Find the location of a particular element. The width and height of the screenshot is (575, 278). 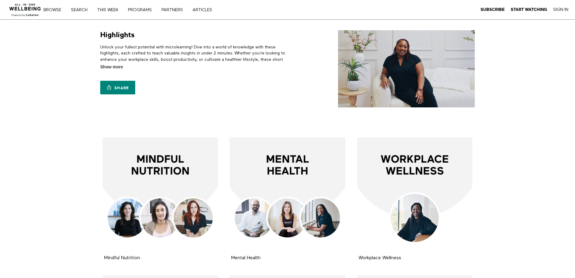

a: ARTICLES is located at coordinates (204, 10).